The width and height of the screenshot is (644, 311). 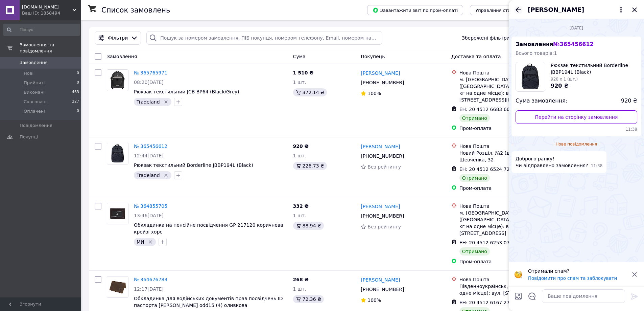 I want to click on div: Ваш ID: 1858494, so click(x=51, y=13).